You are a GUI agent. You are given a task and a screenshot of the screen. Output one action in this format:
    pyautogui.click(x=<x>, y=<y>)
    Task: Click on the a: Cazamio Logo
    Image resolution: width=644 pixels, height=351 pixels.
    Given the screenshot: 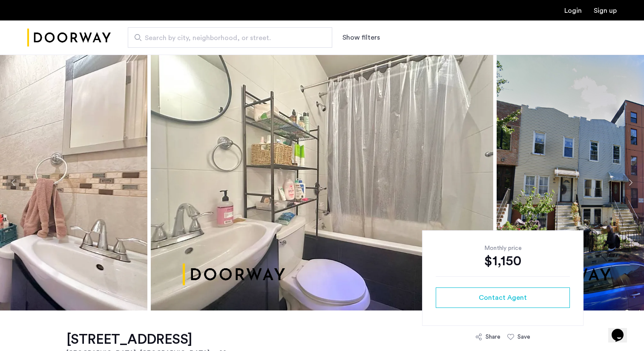 What is the action you would take?
    pyautogui.click(x=69, y=37)
    